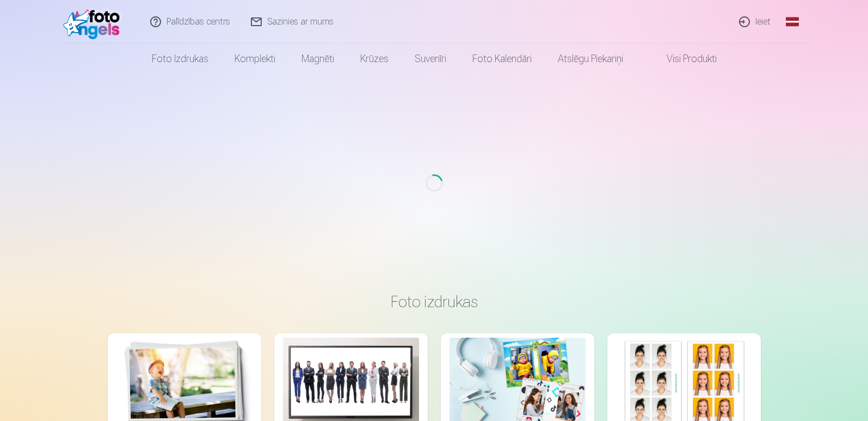 This screenshot has height=421, width=868. Describe the element at coordinates (180, 59) in the screenshot. I see `a: Foto izdrukas` at that location.